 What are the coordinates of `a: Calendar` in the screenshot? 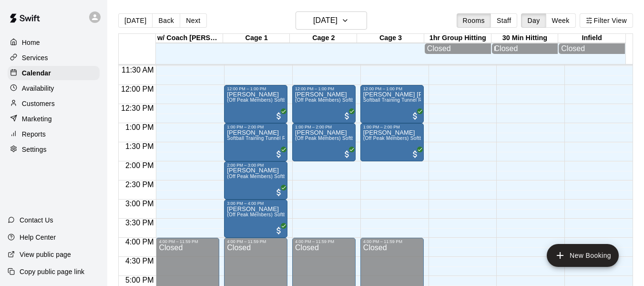 It's located at (53, 73).